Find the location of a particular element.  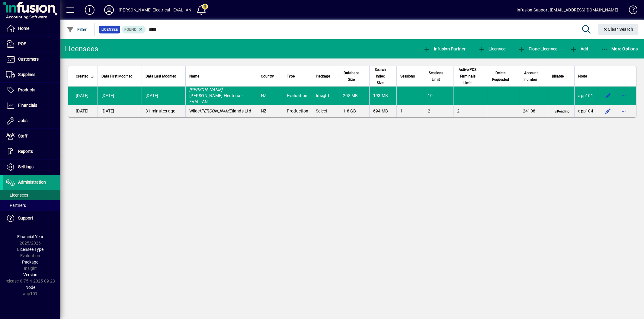

td: Select is located at coordinates (326, 111).